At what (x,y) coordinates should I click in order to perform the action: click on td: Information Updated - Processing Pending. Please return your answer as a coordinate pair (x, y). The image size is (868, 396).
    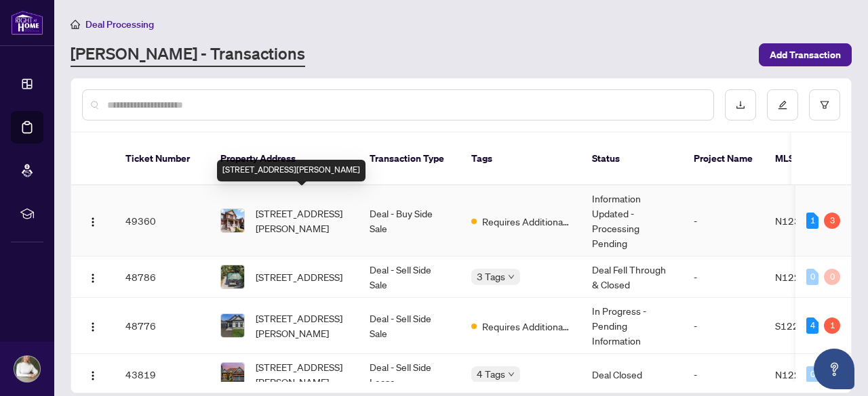
    Looking at the image, I should click on (632, 221).